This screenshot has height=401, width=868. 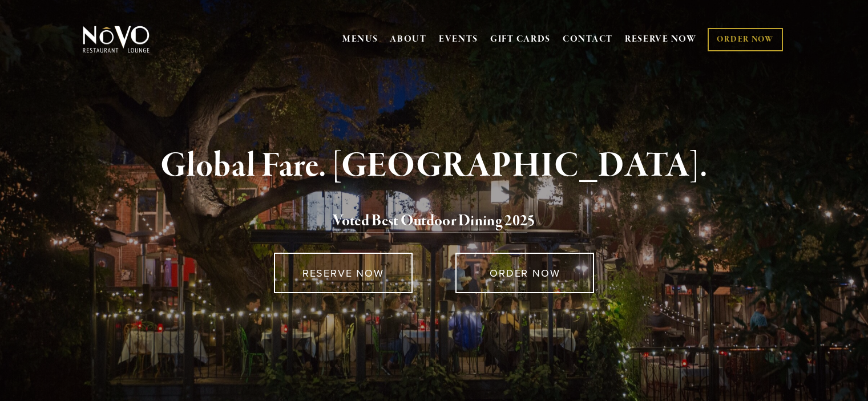 I want to click on h2: 5, so click(x=434, y=221).